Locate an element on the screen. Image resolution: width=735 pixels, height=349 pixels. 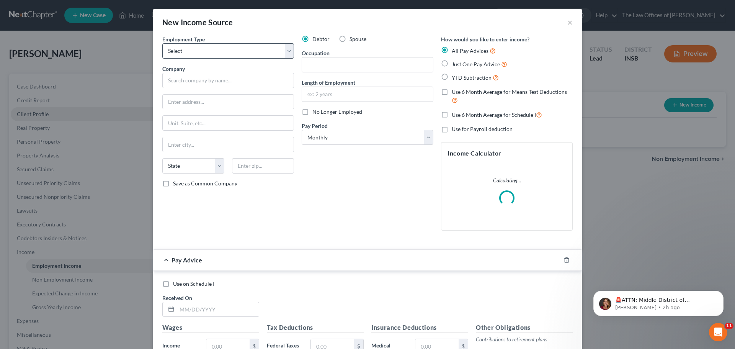
input: MM/DD/YYYY is located at coordinates (218, 309).